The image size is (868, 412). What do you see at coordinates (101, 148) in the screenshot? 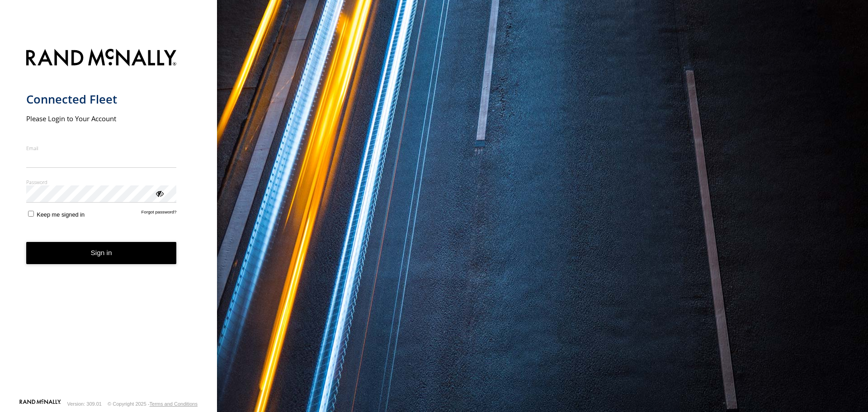
I see `label: Email` at bounding box center [101, 148].